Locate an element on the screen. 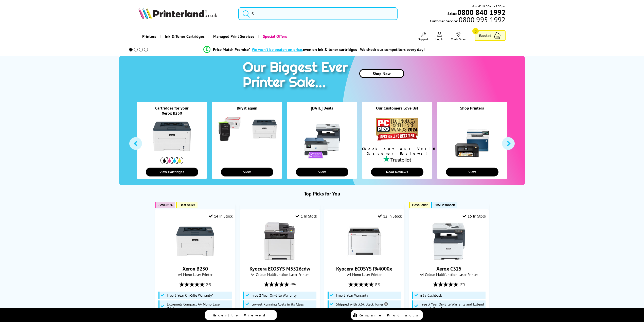 The image size is (644, 322). div: 12 In Stock is located at coordinates (389, 216).